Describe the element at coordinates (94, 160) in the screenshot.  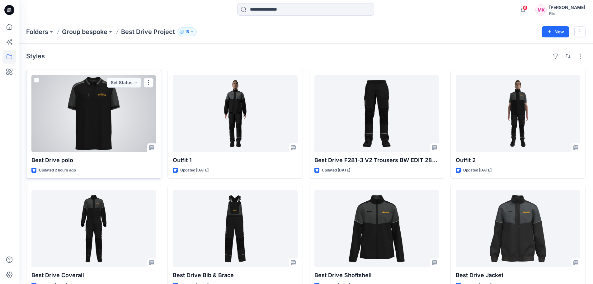
I see `p: Best Drive polo` at that location.